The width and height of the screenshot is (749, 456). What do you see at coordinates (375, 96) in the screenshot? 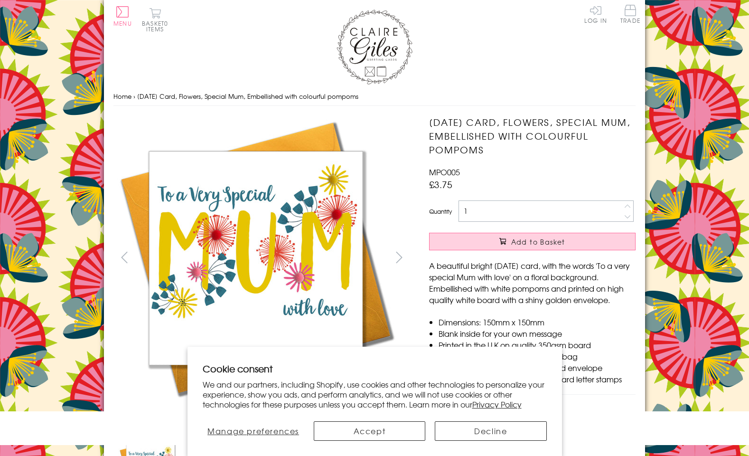
I see `nav: breadcrumbs` at bounding box center [375, 96].